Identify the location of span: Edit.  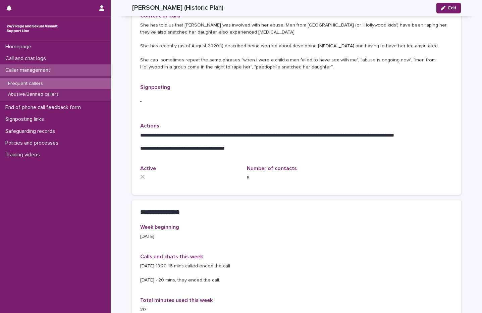
(453, 8).